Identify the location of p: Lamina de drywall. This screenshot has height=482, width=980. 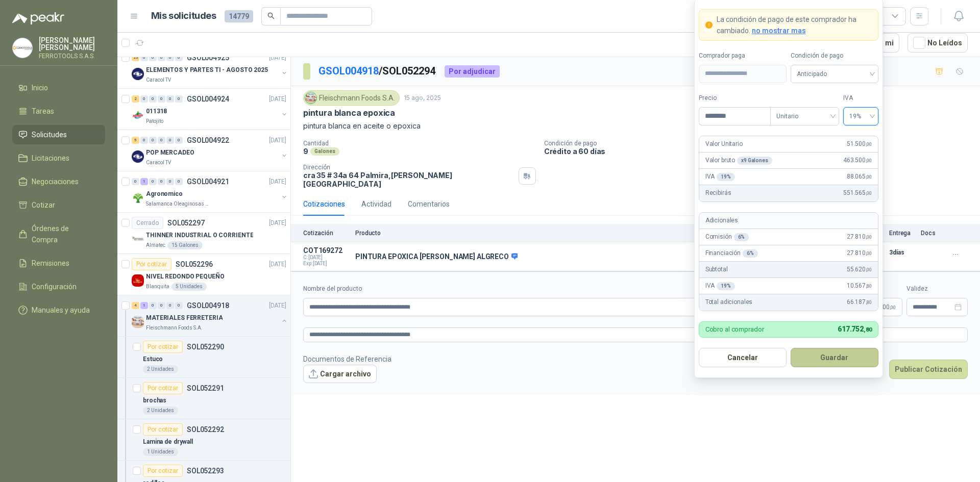
(168, 442).